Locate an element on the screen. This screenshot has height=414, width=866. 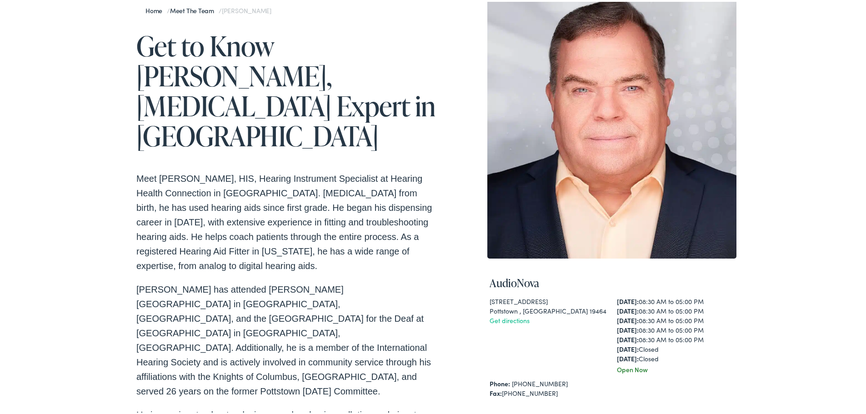
strong: Phone: is located at coordinates (500, 382).